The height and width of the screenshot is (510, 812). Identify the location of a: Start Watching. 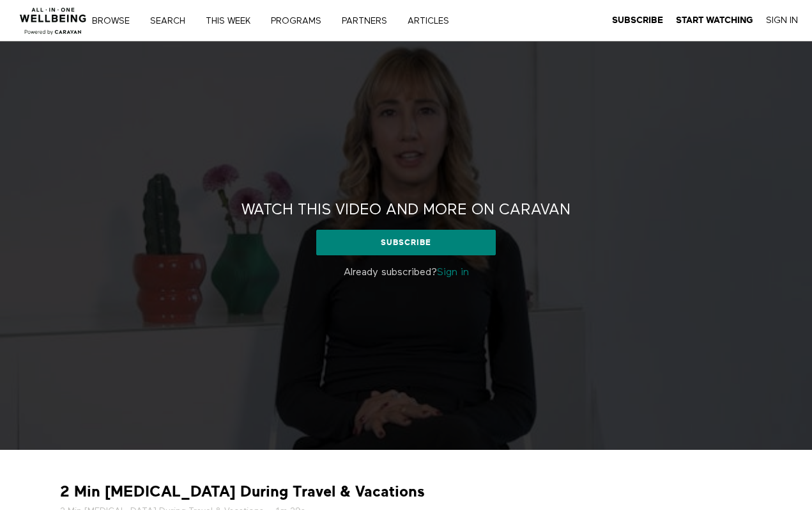
(715, 20).